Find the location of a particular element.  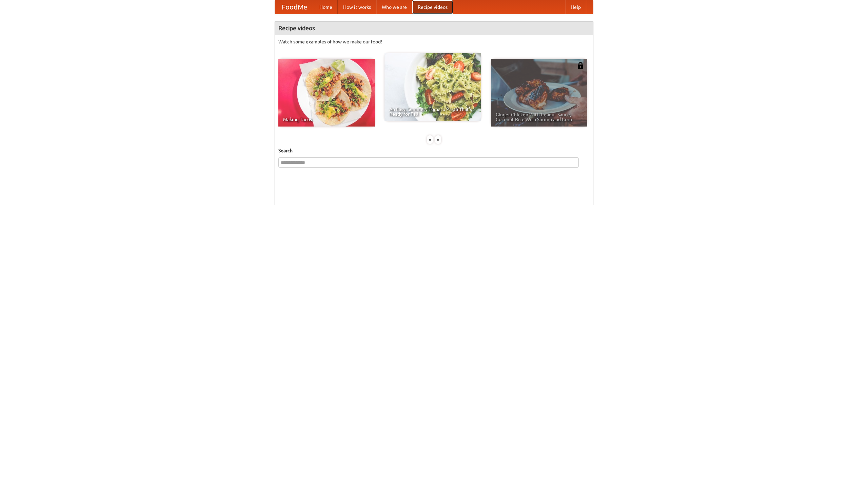

a: How it works is located at coordinates (357, 8).